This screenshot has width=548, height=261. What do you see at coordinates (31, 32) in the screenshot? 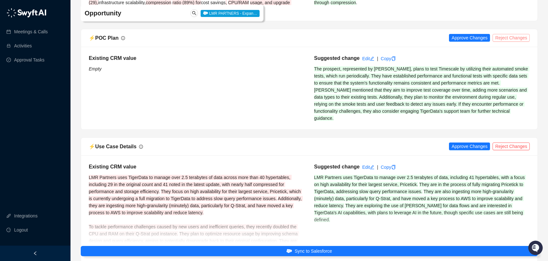
I see `a: Meetings & Calls` at bounding box center [31, 32].